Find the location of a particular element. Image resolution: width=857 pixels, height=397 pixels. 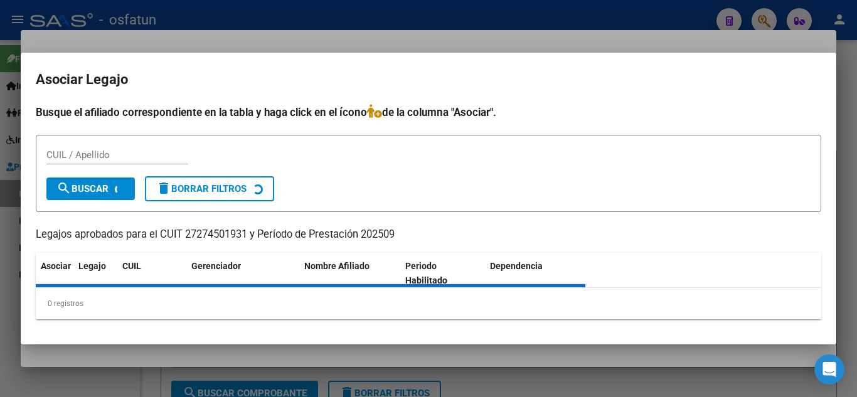

datatable-header-cell: Periodo Habilitado is located at coordinates (442, 274).